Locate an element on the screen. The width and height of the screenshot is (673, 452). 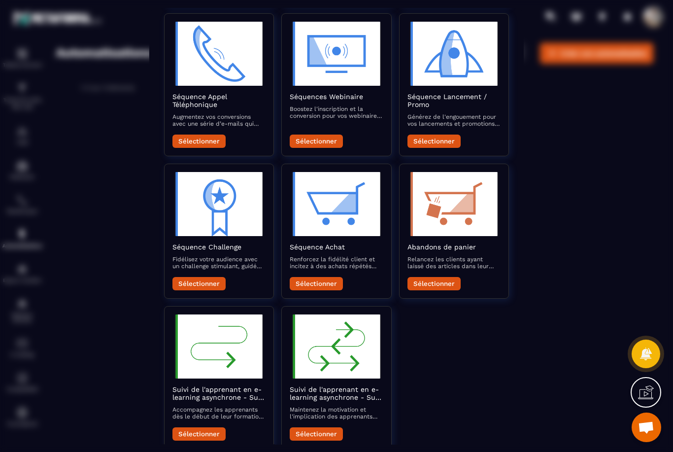
h2: Séquence Appel Téléphonique is located at coordinates (219, 100).